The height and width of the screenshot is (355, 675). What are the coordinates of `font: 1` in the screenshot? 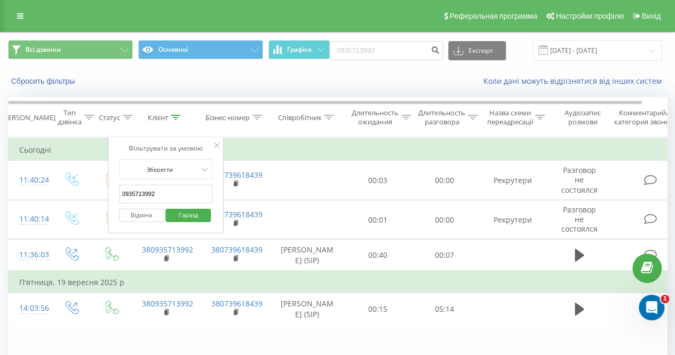 It's located at (664, 298).